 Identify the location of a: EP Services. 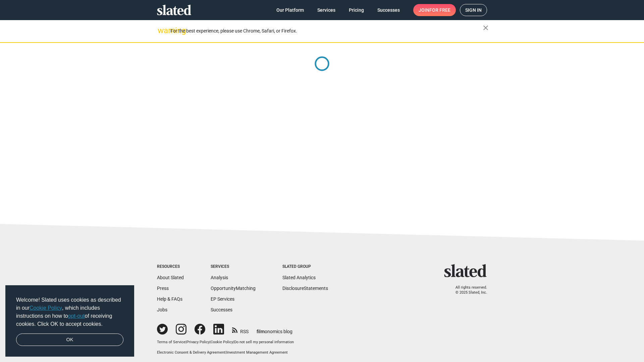
(222, 299).